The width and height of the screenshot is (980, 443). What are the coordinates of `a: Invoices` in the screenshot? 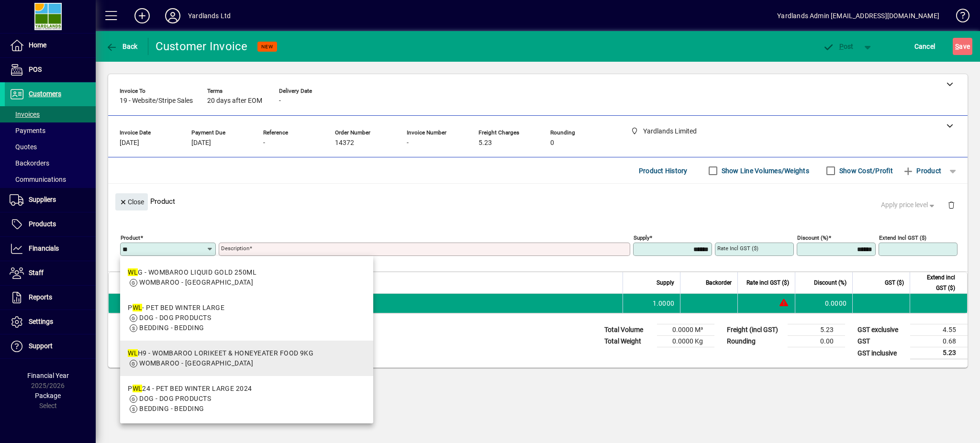 It's located at (50, 114).